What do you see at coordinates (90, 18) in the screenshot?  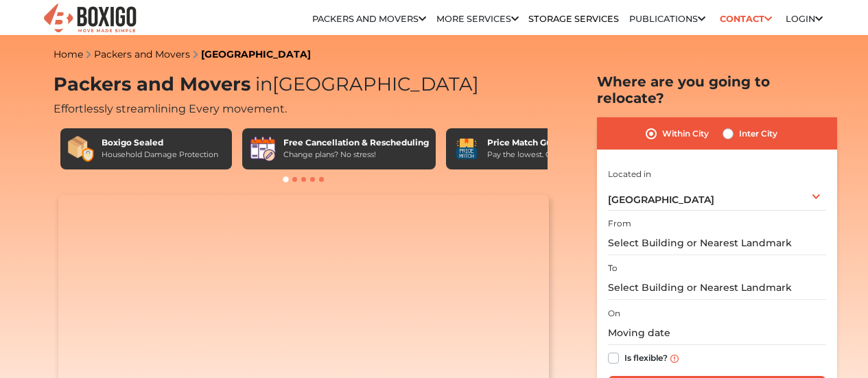 I see `img: Boxigo` at bounding box center [90, 18].